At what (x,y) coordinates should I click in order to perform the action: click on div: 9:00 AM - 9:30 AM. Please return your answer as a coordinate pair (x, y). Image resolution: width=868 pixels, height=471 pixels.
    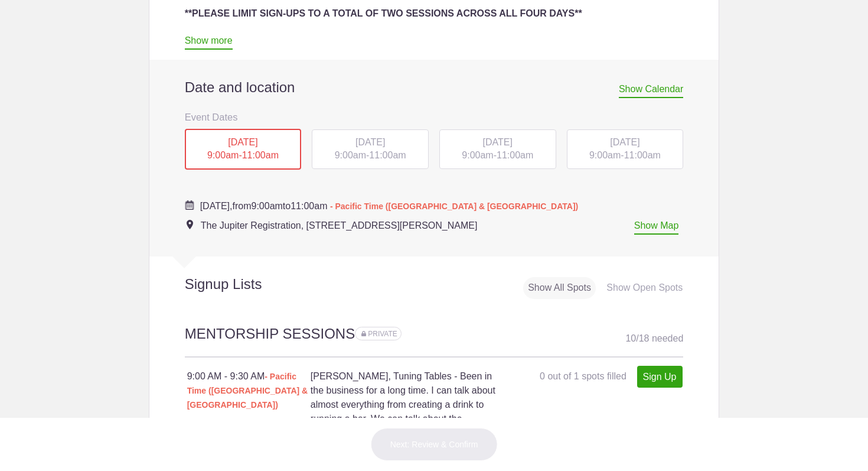
    Looking at the image, I should click on (249, 390).